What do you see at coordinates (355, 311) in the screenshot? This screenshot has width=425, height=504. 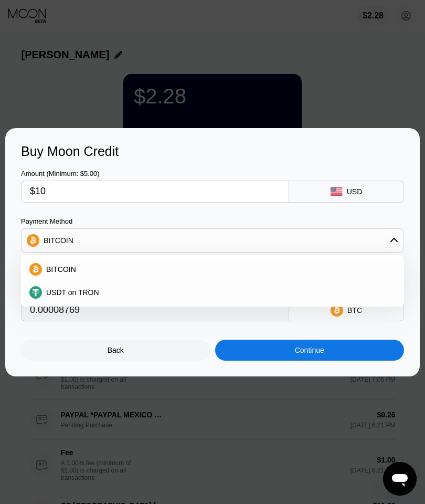 I see `div: BTC` at bounding box center [355, 311].